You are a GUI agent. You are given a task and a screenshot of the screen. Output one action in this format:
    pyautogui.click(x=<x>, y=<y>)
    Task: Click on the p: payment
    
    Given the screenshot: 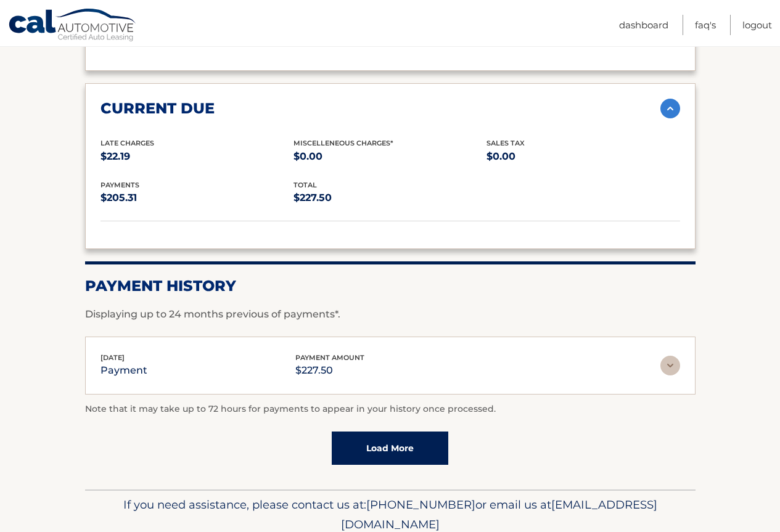 What is the action you would take?
    pyautogui.click(x=124, y=371)
    